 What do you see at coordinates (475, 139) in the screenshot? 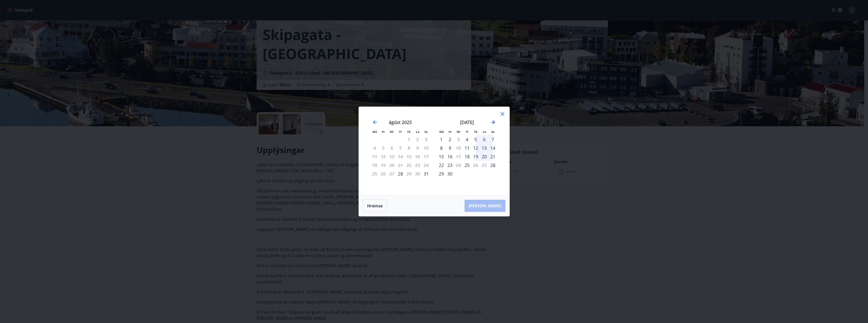
I see `td: Choose föstudagur, 5. september 2025 as your check-in date. It’s available.` at bounding box center [475, 139].